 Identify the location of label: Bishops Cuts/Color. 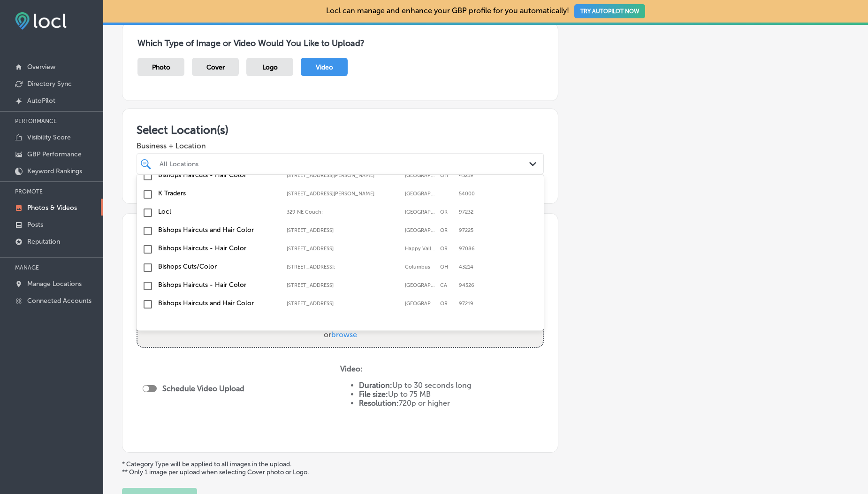
(218, 267).